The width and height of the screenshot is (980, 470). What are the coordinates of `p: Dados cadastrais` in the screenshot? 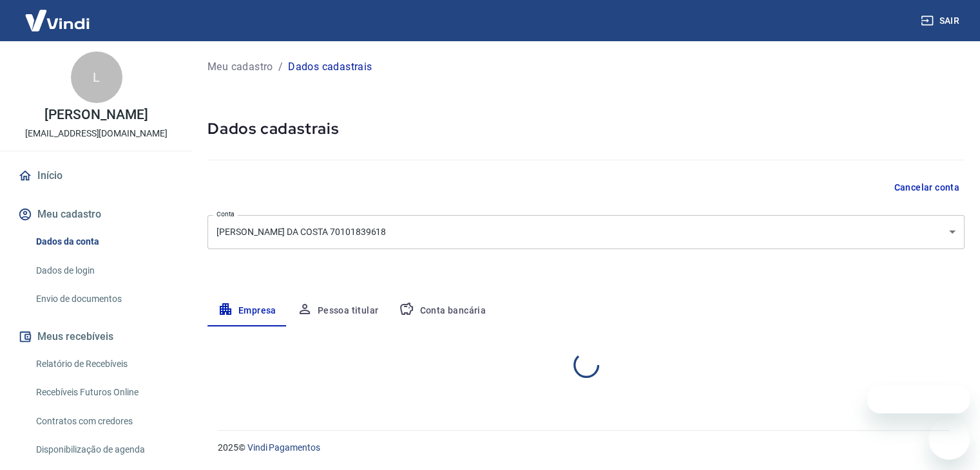 It's located at (330, 67).